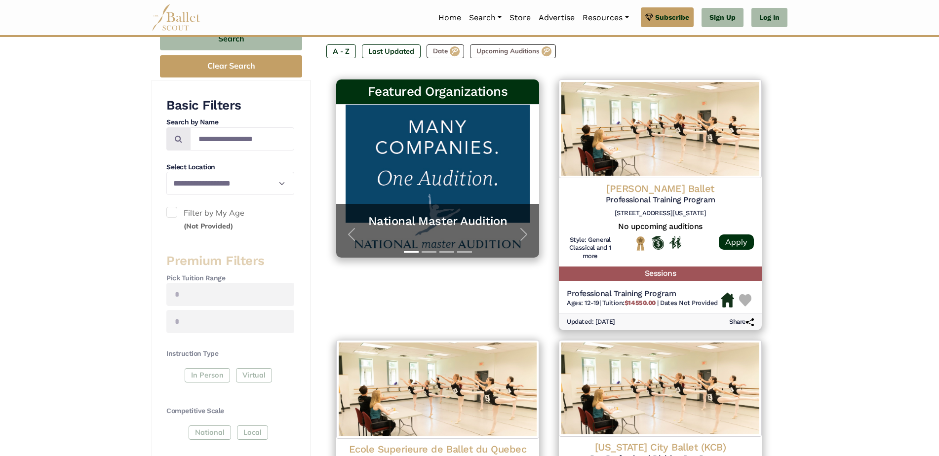 The height and width of the screenshot is (456, 939). What do you see at coordinates (736, 242) in the screenshot?
I see `a: Apply` at bounding box center [736, 242].